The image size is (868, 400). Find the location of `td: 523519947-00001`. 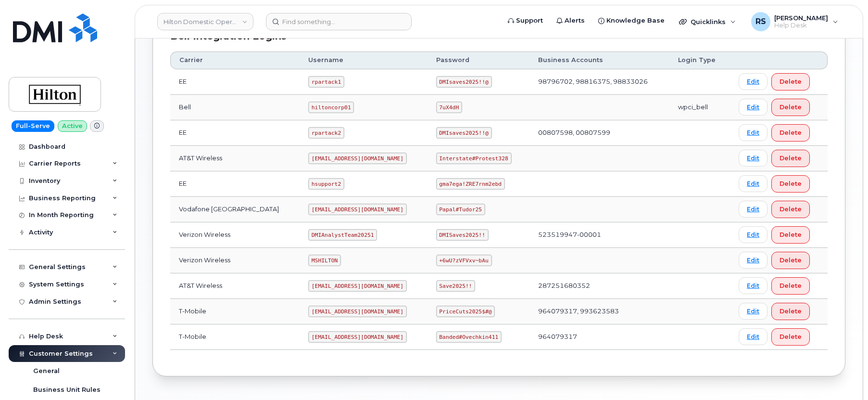

td: 523519947-00001 is located at coordinates (599, 234).